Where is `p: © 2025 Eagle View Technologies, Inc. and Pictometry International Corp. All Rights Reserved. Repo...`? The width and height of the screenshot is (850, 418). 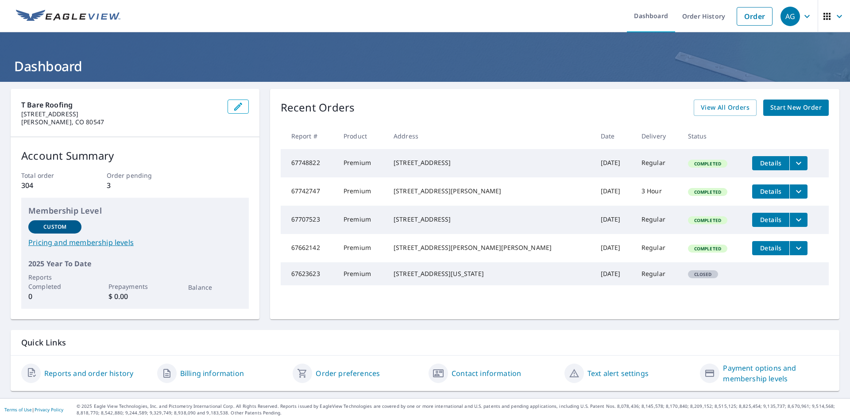
p: © 2025 Eagle View Technologies, Inc. and Pictometry International Corp. All Rights Reserved. Repo... is located at coordinates (461, 410).